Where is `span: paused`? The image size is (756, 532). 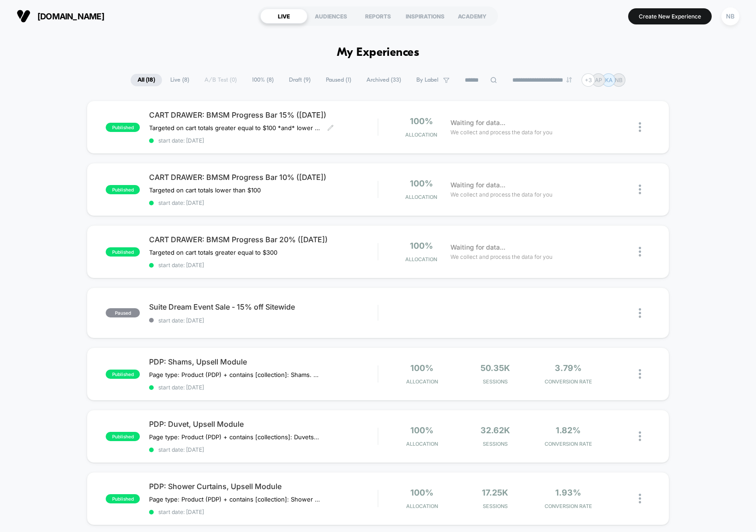 span: paused is located at coordinates (123, 313).